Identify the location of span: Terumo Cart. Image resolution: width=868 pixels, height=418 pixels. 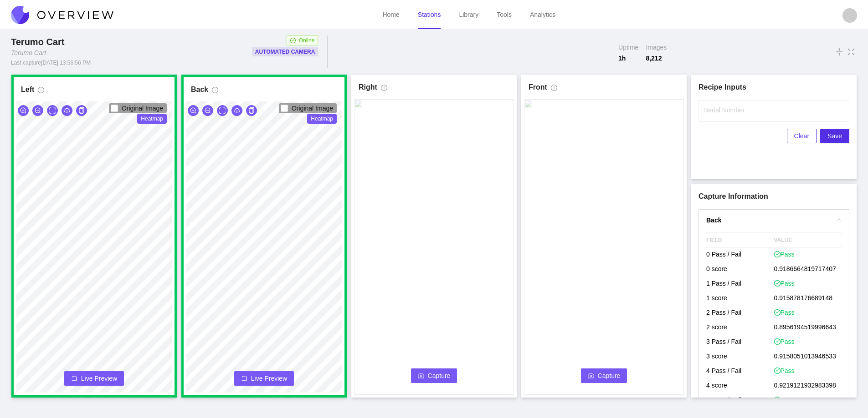
(37, 42).